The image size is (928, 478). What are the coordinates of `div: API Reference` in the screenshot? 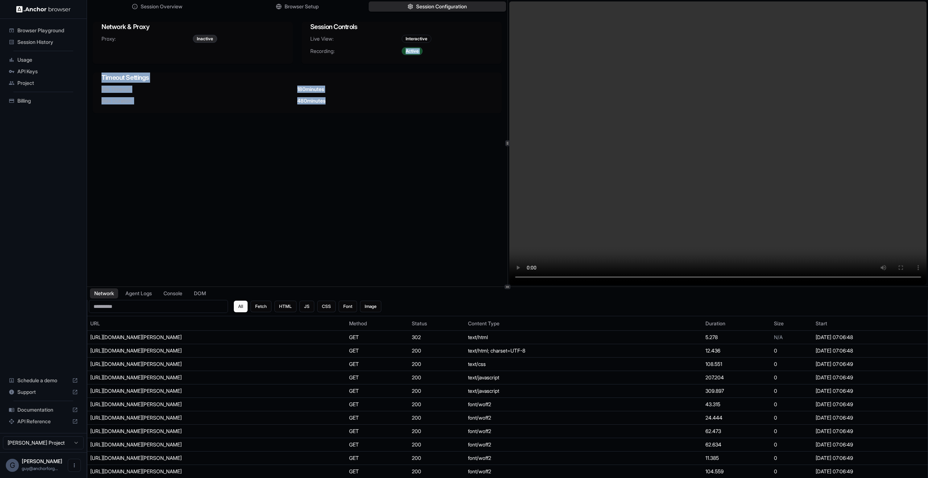 It's located at (43, 421).